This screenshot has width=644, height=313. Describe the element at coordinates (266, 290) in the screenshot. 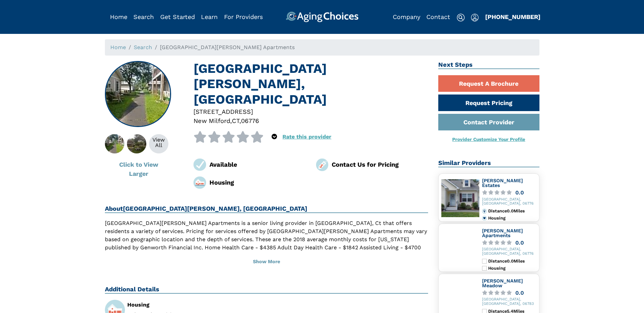

I see `h2: Additional Details` at that location.